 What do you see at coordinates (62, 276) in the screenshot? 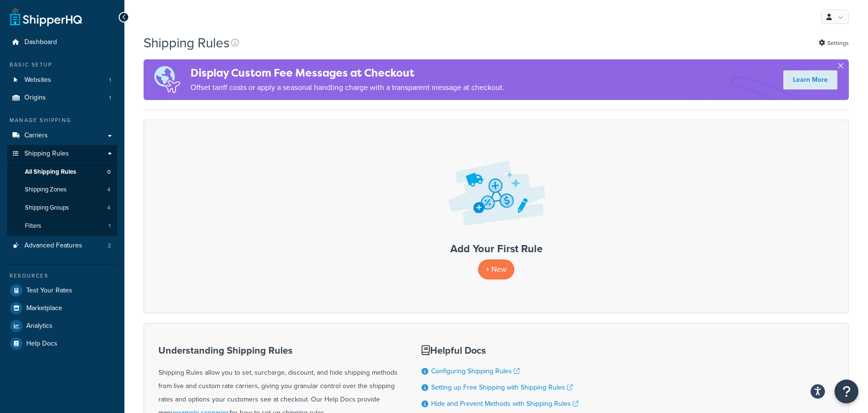
I see `div: Resources` at bounding box center [62, 276].